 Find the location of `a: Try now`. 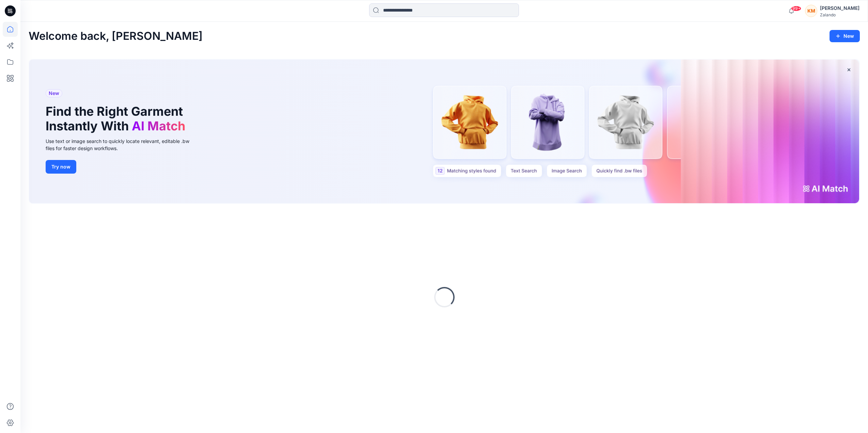

a: Try now is located at coordinates (61, 167).